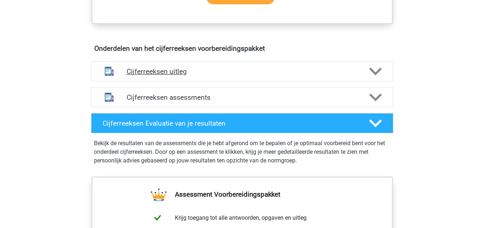  Describe the element at coordinates (242, 97) in the screenshot. I see `a: assessments Cijferreeksen assessments` at that location.